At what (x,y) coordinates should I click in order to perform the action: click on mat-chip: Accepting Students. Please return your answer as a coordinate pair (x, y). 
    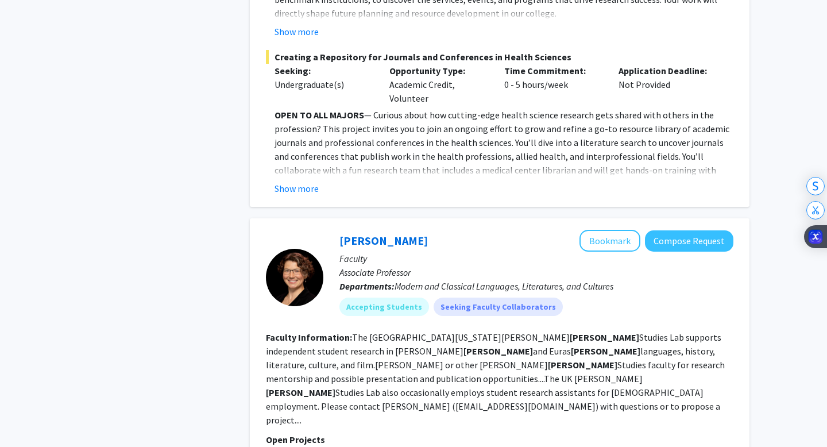
    Looking at the image, I should click on (384, 307).